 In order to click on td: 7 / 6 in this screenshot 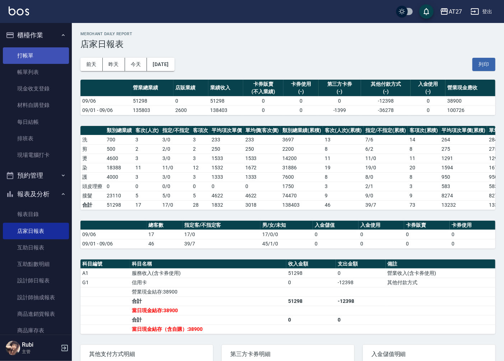, I will do `click(385, 140)`.